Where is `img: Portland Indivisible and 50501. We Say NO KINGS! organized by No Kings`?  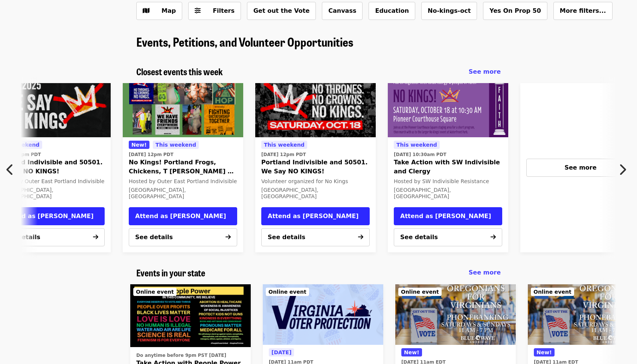
img: Portland Indivisible and 50501. We Say NO KINGS! organized by No Kings is located at coordinates (315, 106).